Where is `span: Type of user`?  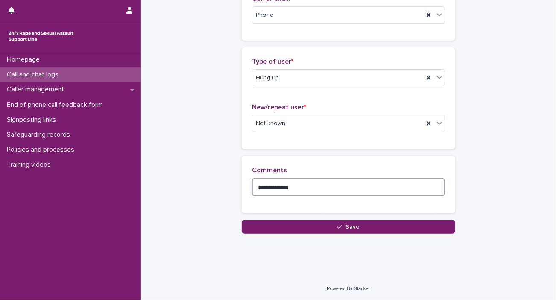 span: Type of user is located at coordinates (273, 62).